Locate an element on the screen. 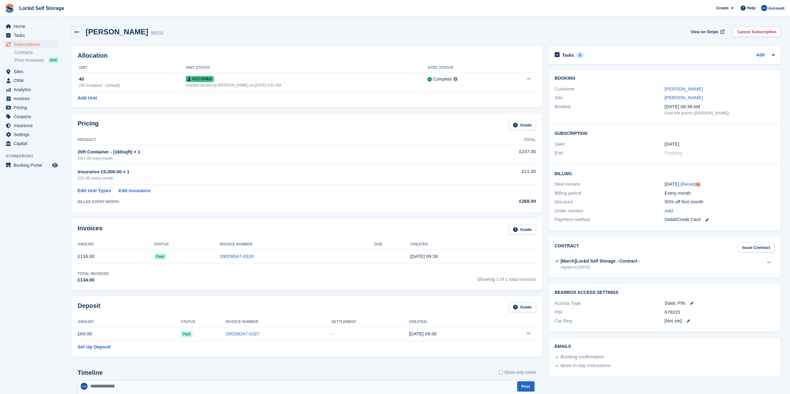  div: [Not set] is located at coordinates (719, 321).